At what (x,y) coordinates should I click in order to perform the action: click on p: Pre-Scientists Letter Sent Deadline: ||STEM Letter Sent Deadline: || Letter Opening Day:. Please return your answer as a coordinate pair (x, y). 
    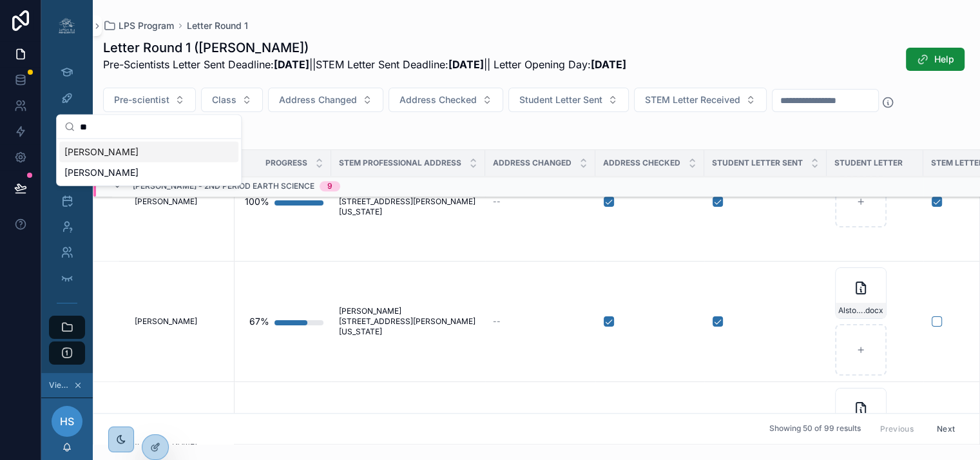
    Looking at the image, I should click on (365, 65).